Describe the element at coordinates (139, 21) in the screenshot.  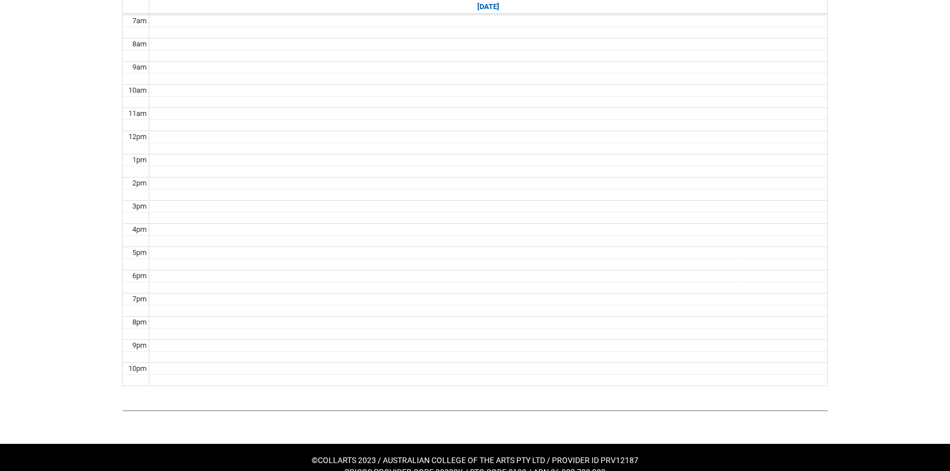
I see `div: 7am` at that location.